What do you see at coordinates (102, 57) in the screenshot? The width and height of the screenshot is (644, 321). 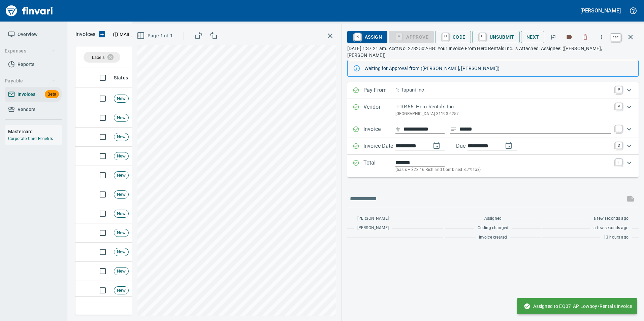 I see `div: Labels` at bounding box center [102, 57].